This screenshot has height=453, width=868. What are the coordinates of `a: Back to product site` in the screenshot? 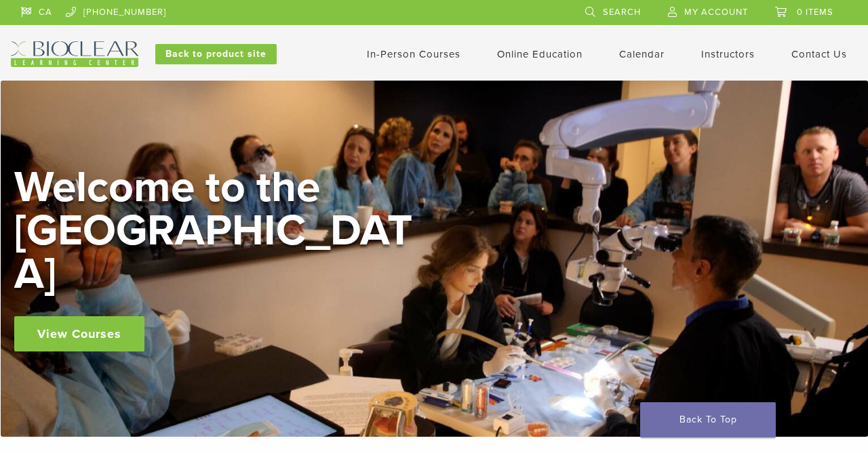 It's located at (216, 54).